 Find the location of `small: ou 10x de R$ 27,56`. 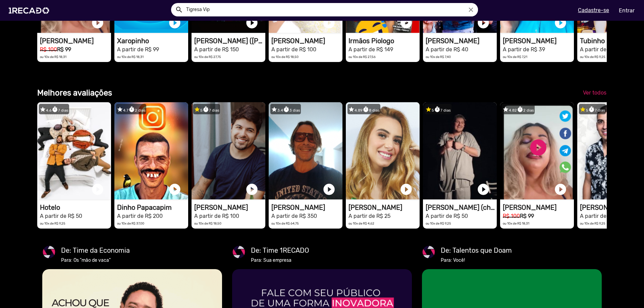

small: ou 10x de R$ 27,56 is located at coordinates (362, 56).